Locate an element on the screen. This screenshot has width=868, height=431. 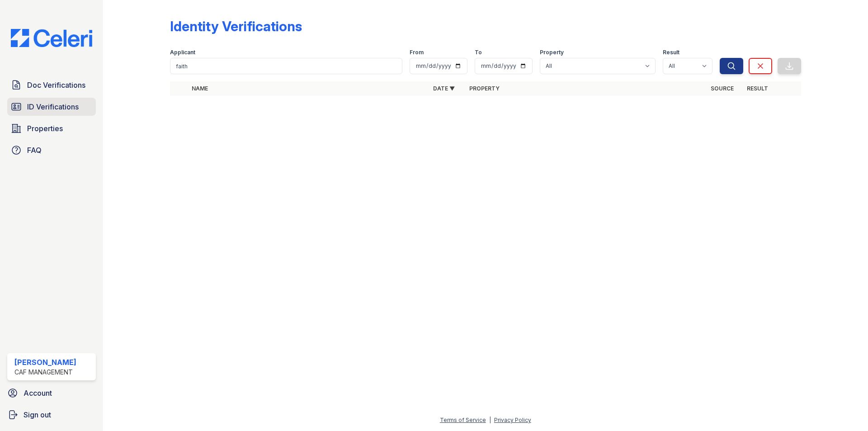
a: ID Verifications is located at coordinates (51, 107).